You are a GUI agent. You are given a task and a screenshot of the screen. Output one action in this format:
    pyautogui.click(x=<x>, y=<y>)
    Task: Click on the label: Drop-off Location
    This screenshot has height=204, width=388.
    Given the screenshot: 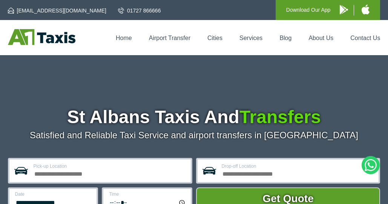 What is the action you would take?
    pyautogui.click(x=298, y=166)
    